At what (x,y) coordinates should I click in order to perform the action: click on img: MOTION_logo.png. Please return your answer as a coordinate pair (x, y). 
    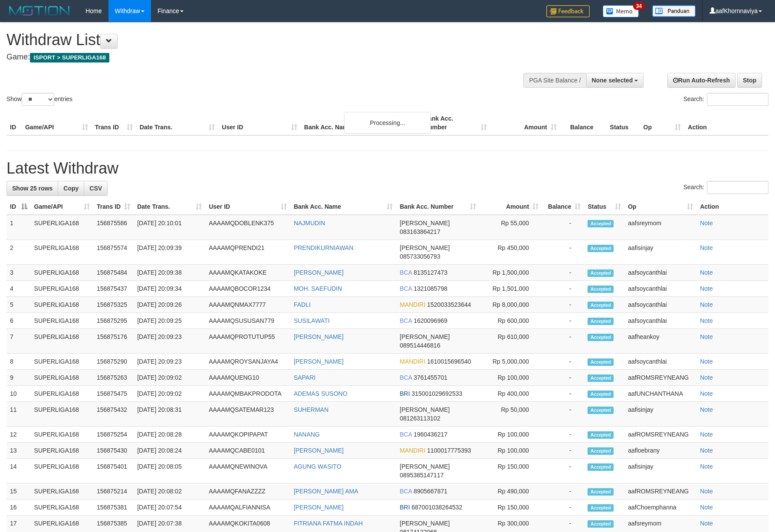
    Looking at the image, I should click on (40, 11).